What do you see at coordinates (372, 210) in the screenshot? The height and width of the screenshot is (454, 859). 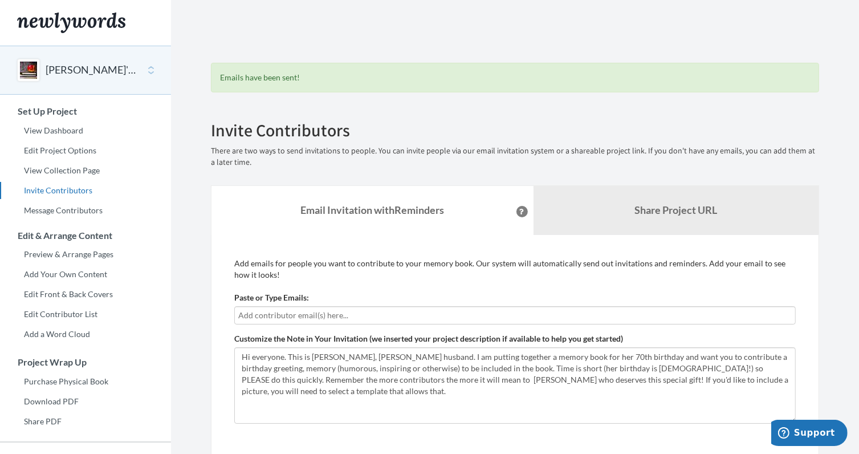 I see `strong: Email Invitation with Reminders` at bounding box center [372, 210].